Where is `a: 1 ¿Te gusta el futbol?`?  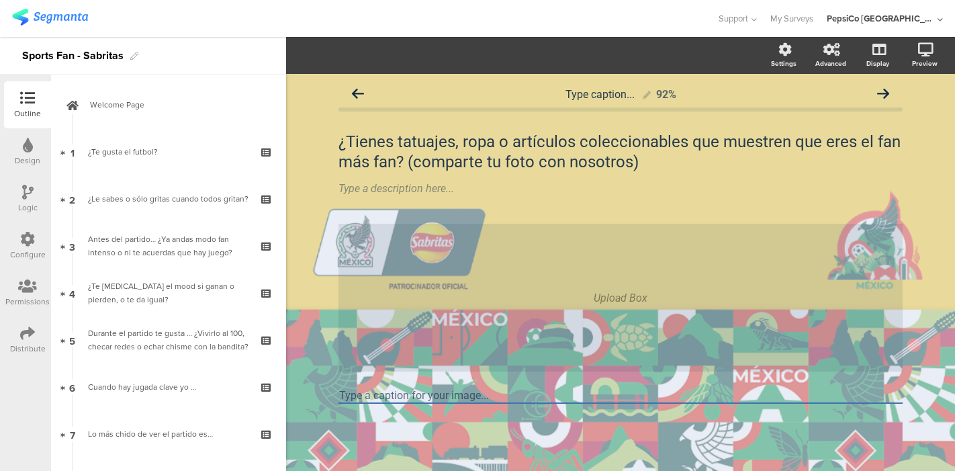
a: 1 ¿Te gusta el futbol? is located at coordinates (169, 152).